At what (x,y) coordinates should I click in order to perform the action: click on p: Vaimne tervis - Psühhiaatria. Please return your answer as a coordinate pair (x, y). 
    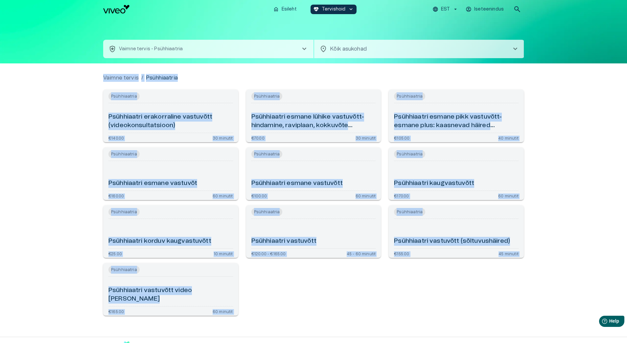
    Looking at the image, I should click on (151, 49).